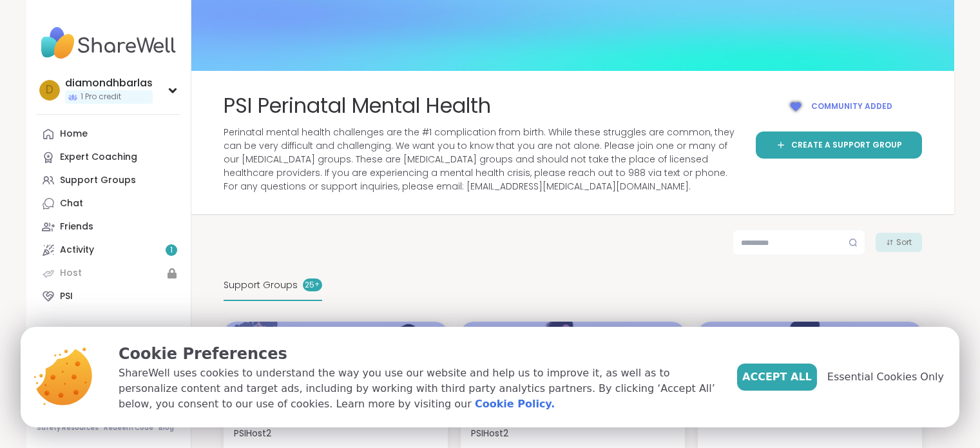 The width and height of the screenshot is (980, 448). I want to click on div: 25, so click(312, 285).